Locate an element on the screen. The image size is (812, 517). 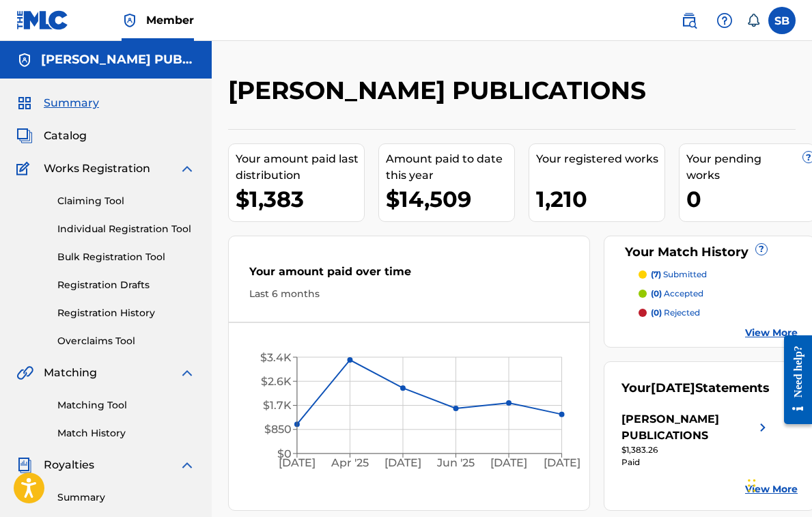
img: Works Registration is located at coordinates (25, 169).